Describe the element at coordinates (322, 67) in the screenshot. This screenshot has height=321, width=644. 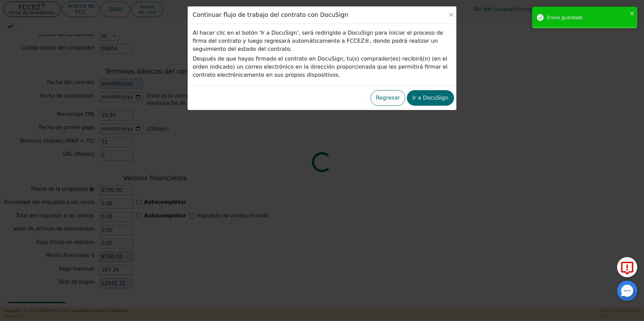
I see `p: Después de que hayas firmado el contrato en DocuSign, tu(s) comprador(es) recibirá(n) (en el orde...` at that location.